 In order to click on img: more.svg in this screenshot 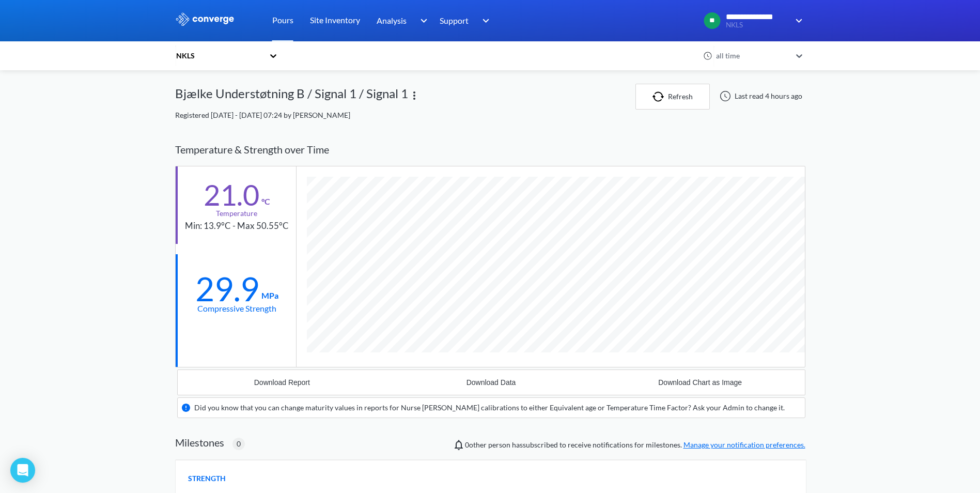, I will do `click(414, 96)`.